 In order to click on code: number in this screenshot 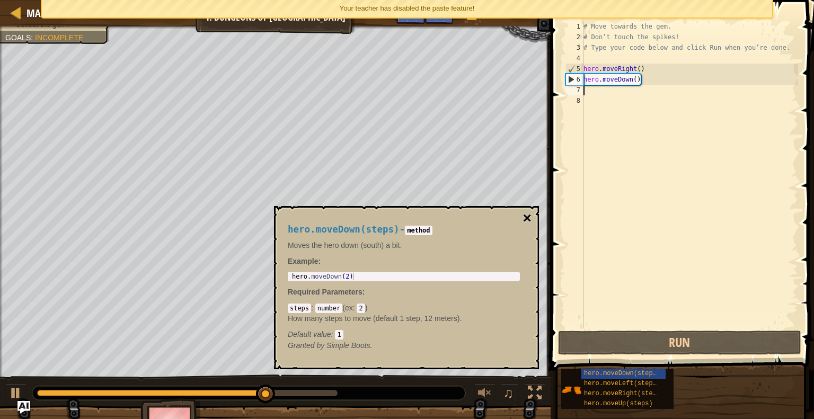, I will do `click(328, 308)`.